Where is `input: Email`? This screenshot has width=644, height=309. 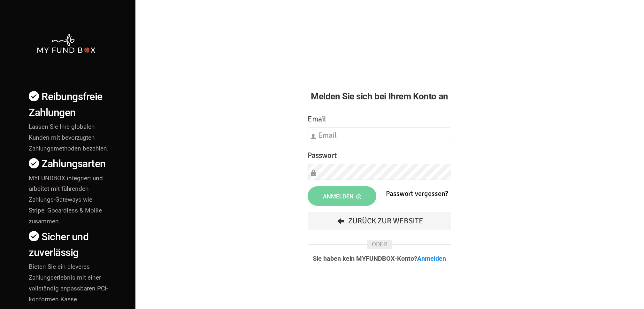 input: Email is located at coordinates (379, 135).